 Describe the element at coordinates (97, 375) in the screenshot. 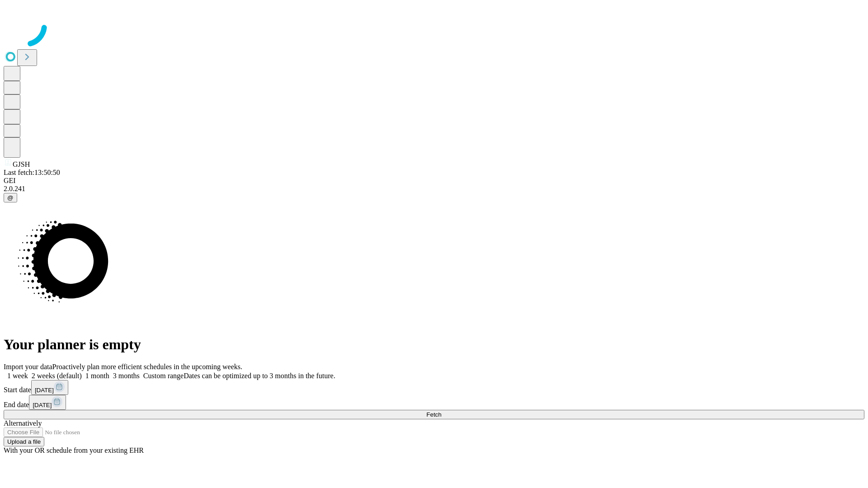

I see `span: 1 month` at that location.